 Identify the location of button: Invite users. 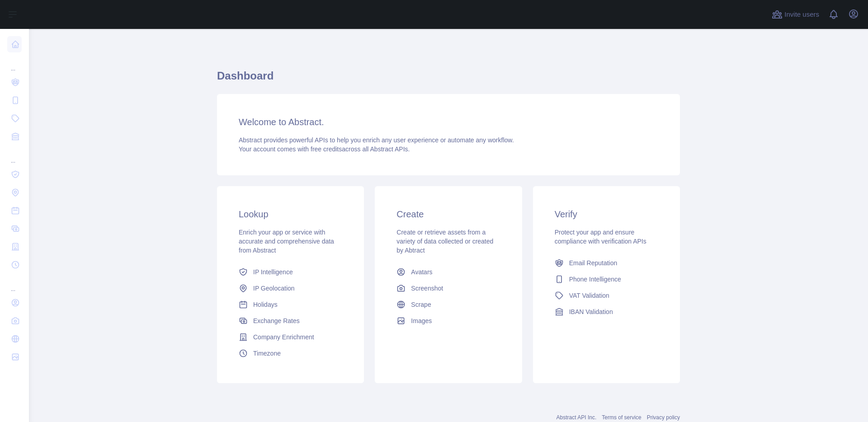
(795, 14).